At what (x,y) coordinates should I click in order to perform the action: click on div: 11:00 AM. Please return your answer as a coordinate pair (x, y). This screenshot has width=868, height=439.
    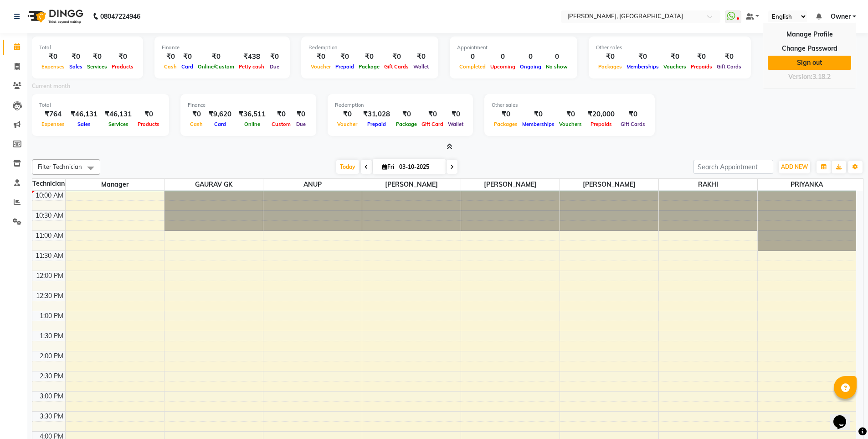
    Looking at the image, I should click on (49, 236).